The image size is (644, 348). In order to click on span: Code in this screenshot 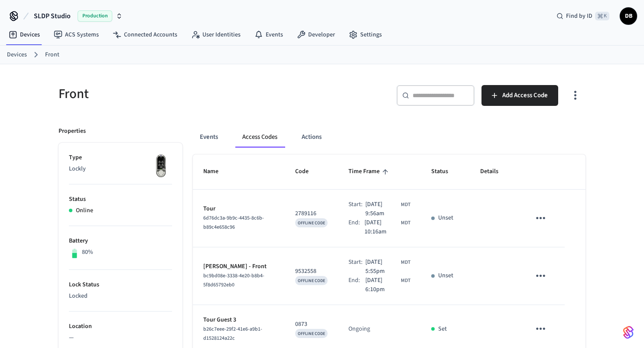, I will do `click(307, 171)`.